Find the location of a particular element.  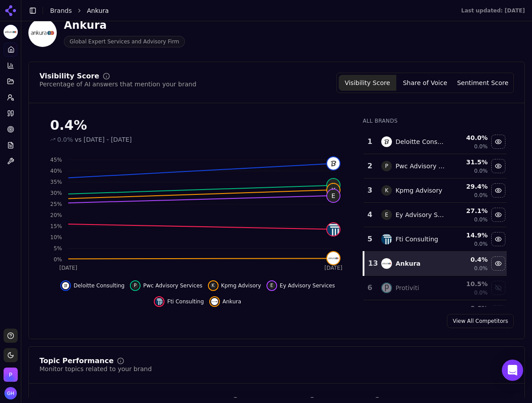

div: Visibility Score is located at coordinates (69, 76).